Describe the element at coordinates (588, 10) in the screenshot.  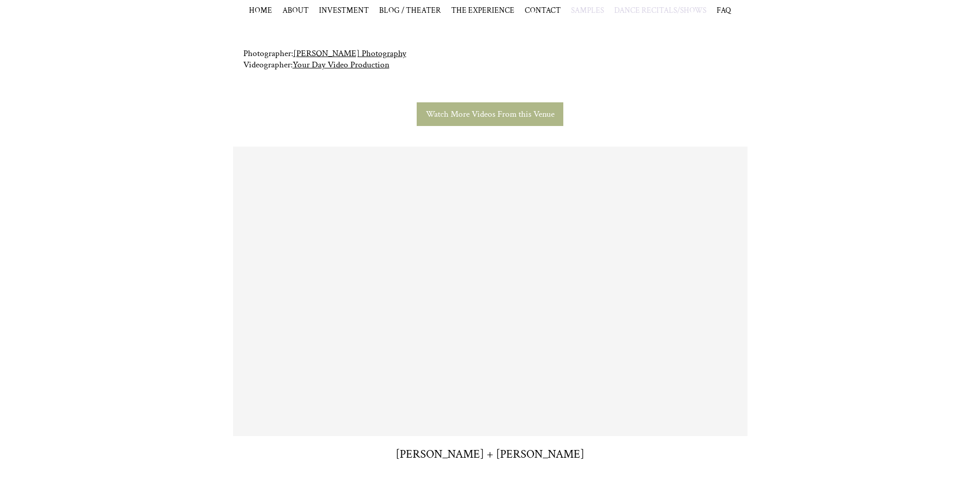
I see `span: SAMPLES` at that location.